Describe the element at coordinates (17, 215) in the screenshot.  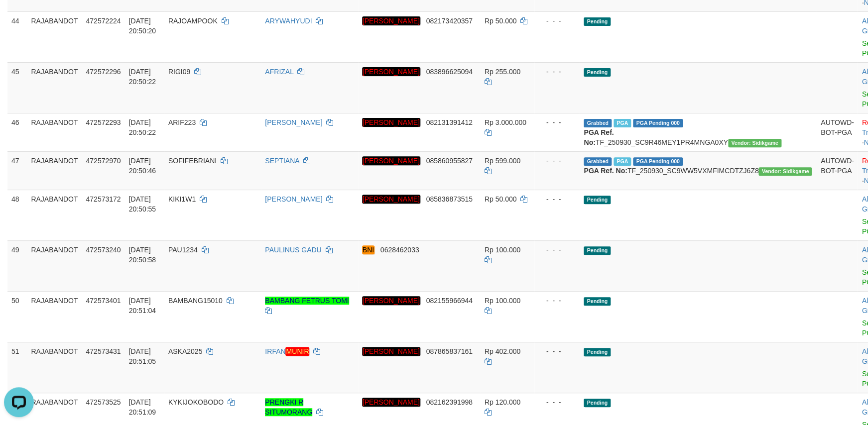
I see `td: 48` at that location.